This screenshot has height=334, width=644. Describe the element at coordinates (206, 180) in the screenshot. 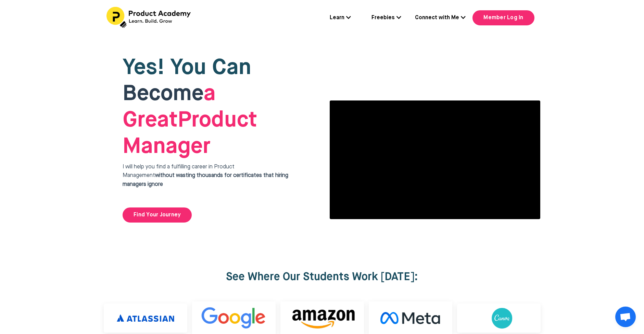

I see `strong: without wasting thousands for certificates that hiring managers ignore` at that location.